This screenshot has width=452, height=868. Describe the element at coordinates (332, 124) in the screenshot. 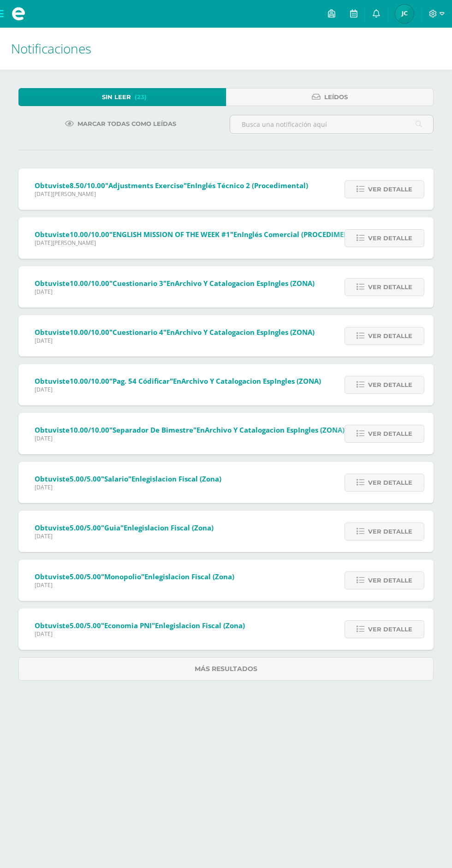

I see `input: Busca una notificación aquí` at that location.